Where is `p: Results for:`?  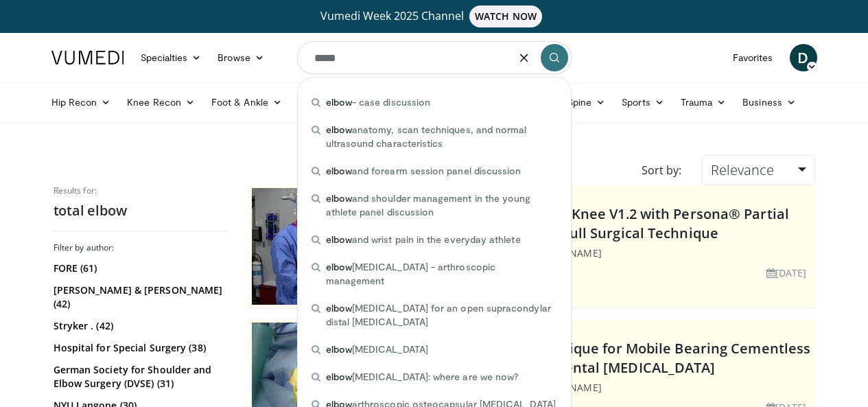
p: Results for: is located at coordinates (140, 191).